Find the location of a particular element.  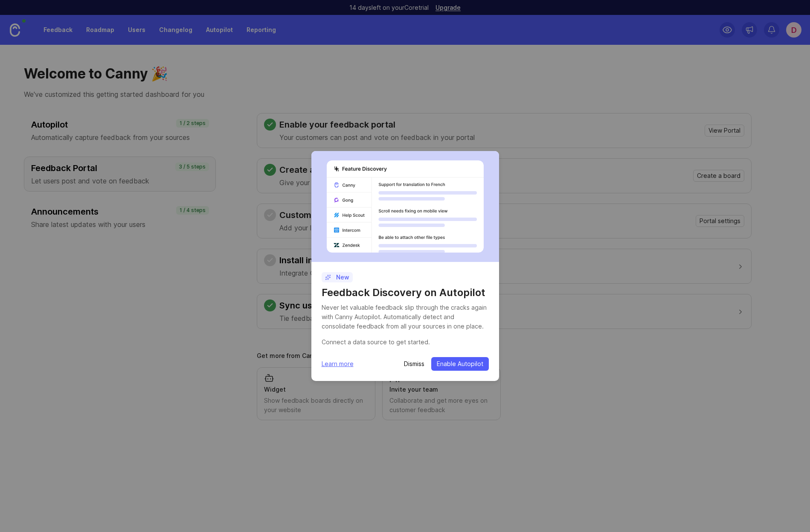

button: Dismiss is located at coordinates (414, 364).